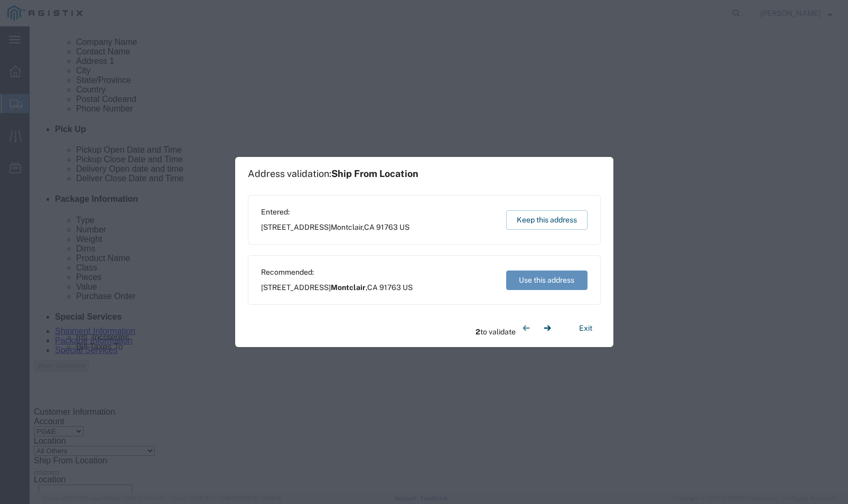 This screenshot has width=848, height=504. Describe the element at coordinates (517, 328) in the screenshot. I see `div: to validate` at that location.